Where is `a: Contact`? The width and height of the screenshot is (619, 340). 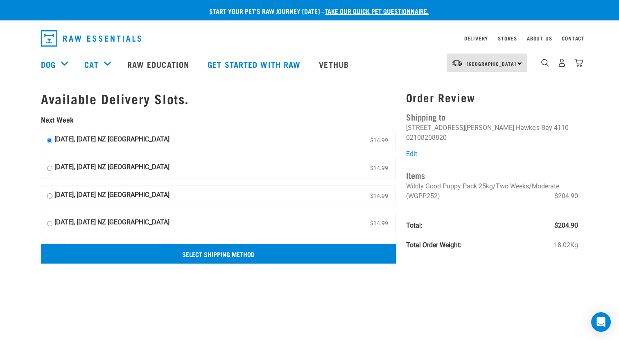
a: Contact is located at coordinates (573, 38).